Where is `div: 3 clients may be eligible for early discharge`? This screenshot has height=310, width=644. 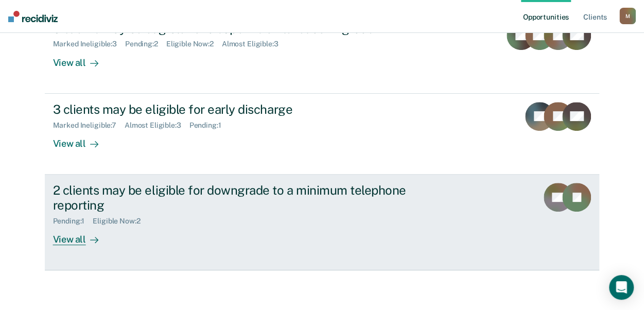 div: 3 clients may be eligible for early discharge is located at coordinates (234, 109).